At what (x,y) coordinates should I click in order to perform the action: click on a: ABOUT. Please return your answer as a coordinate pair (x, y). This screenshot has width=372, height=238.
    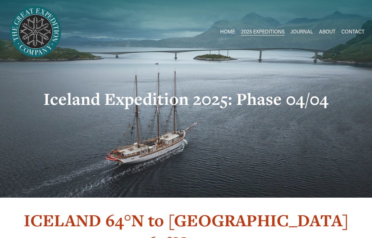
    Looking at the image, I should click on (327, 31).